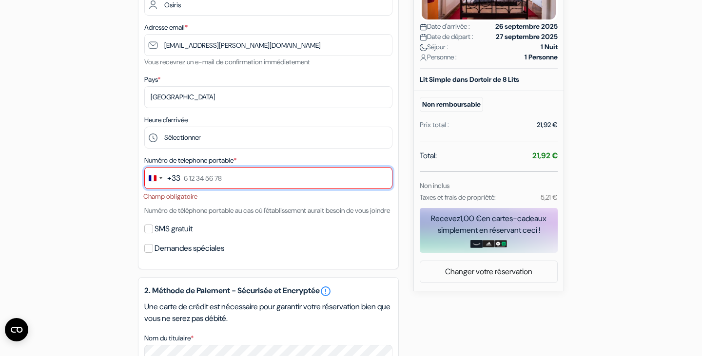 This screenshot has height=356, width=702. I want to click on img: adidas-card.png, so click(488, 244).